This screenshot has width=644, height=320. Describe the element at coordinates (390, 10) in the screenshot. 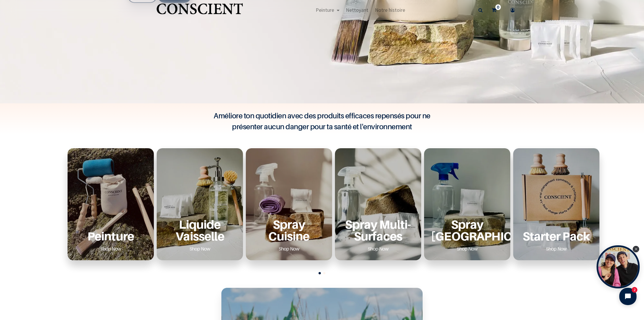

I see `span: Notre histoire` at that location.